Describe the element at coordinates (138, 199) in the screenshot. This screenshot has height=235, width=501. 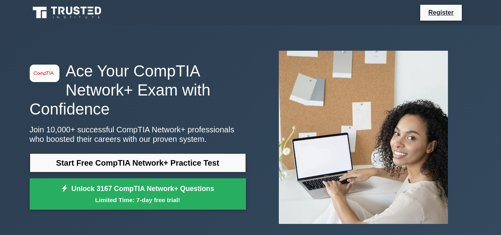
I see `small: Limited Time: 7-day free trial!` at that location.